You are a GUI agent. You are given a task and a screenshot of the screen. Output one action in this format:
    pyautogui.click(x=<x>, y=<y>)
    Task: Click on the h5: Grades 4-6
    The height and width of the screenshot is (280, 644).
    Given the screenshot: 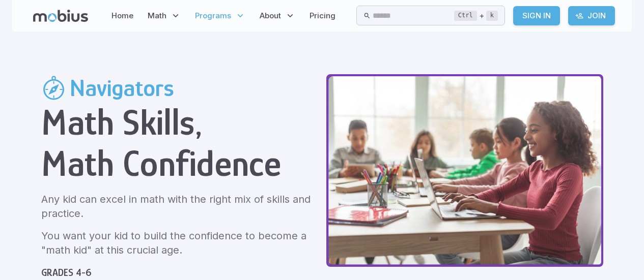 What is the action you would take?
    pyautogui.click(x=179, y=273)
    